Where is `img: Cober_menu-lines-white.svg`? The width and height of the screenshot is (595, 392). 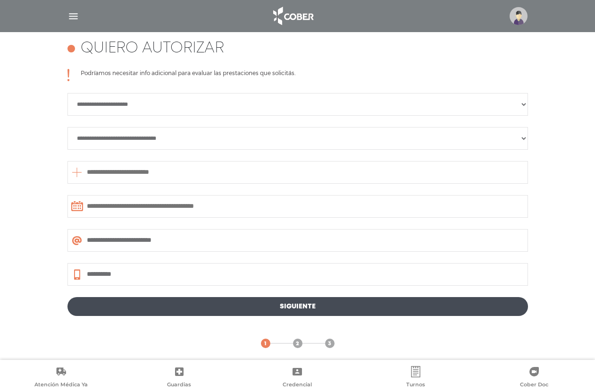 img: Cober_menu-lines-white.svg is located at coordinates (73, 16).